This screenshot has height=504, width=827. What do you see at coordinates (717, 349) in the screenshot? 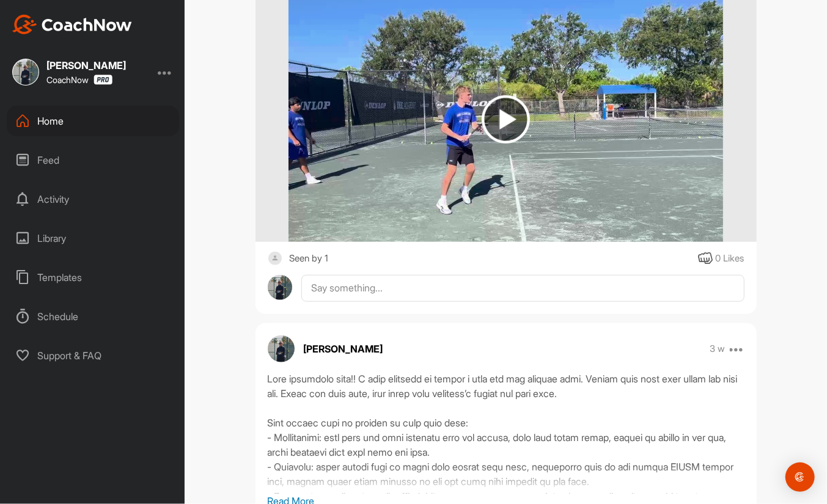
I see `p: 3 w` at bounding box center [717, 349].